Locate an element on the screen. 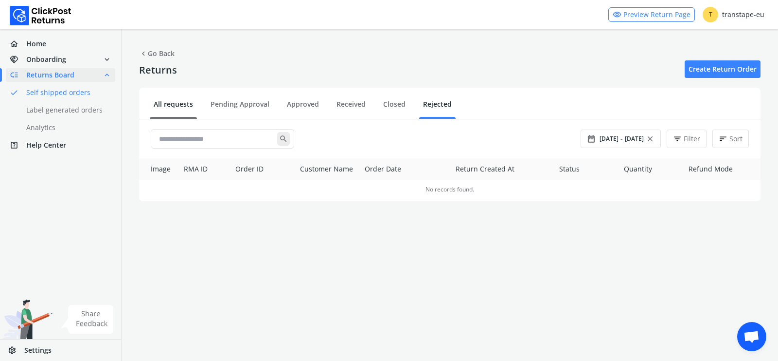  a: Rejected is located at coordinates (437, 108).